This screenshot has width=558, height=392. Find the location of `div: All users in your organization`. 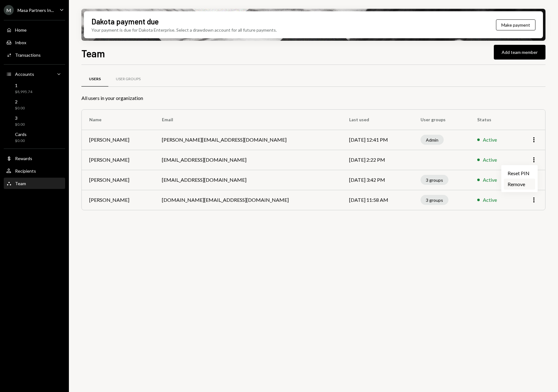

div: All users in your organization is located at coordinates (313, 98).